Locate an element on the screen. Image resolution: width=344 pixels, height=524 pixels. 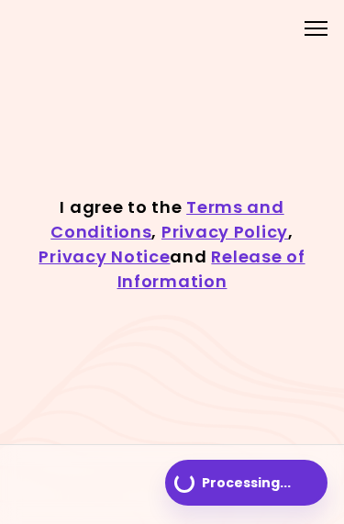
a: Terms and Conditions is located at coordinates (167, 219).